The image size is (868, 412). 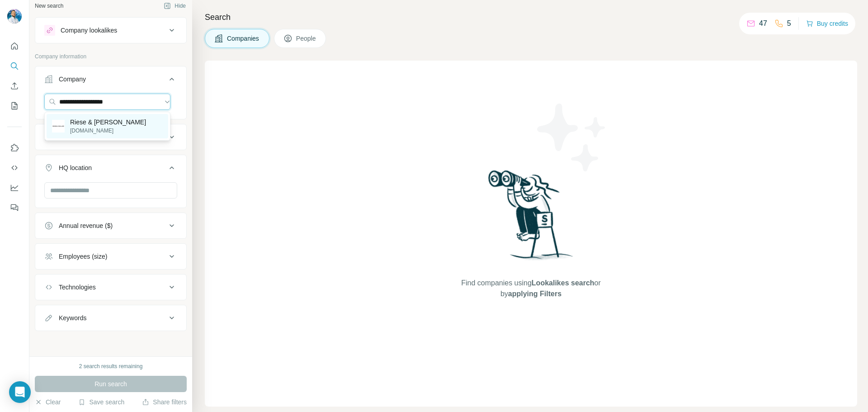 What do you see at coordinates (535, 293) in the screenshot?
I see `span: applying Filters` at bounding box center [535, 293].